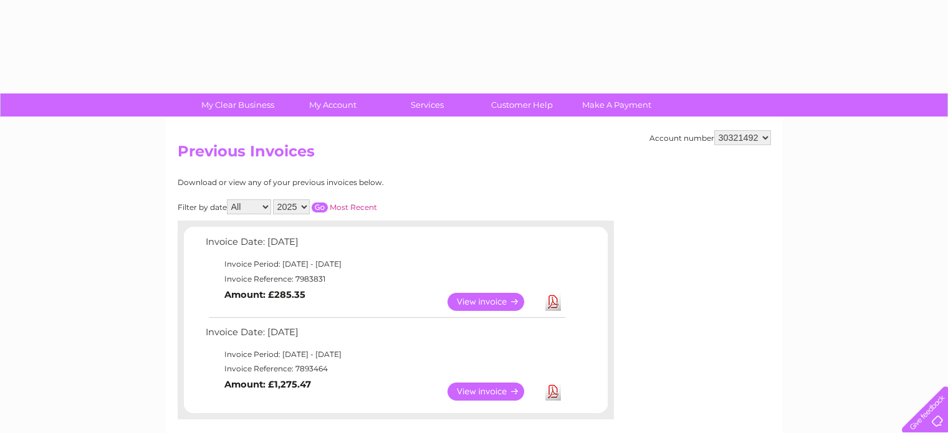 This screenshot has width=948, height=433. Describe the element at coordinates (341, 183) in the screenshot. I see `div: Download or view any of your previous invoices below.` at that location.